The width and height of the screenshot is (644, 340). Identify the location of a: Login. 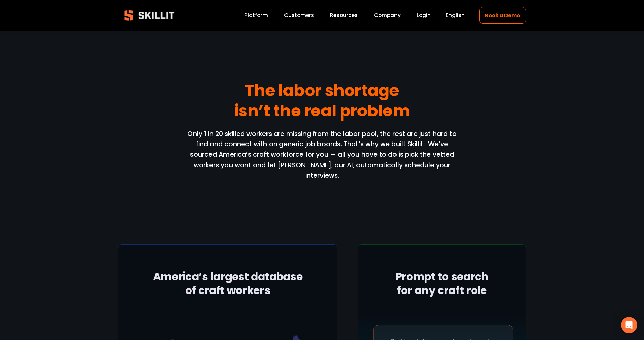
(424, 15).